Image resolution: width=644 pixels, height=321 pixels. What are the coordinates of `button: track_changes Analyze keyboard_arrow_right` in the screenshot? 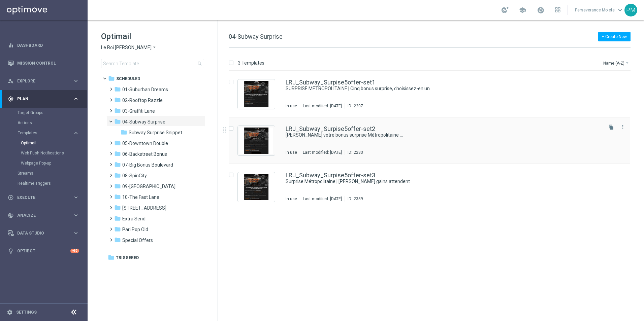 It's located at (43, 216).